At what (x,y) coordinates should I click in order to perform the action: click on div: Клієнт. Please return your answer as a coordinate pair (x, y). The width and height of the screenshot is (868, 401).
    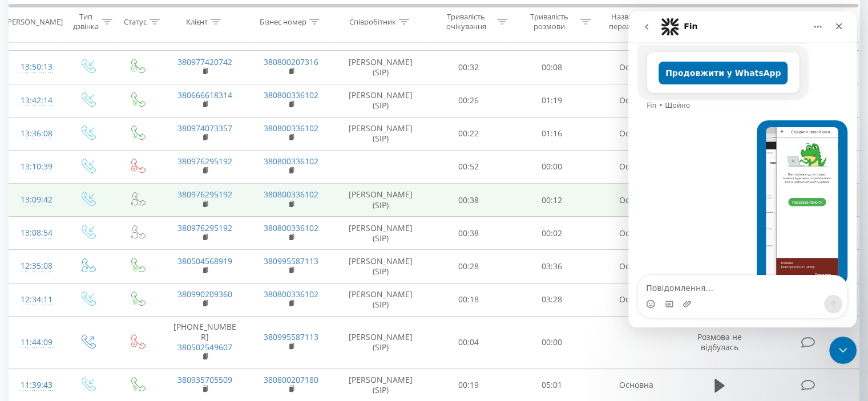
    Looking at the image, I should click on (197, 21).